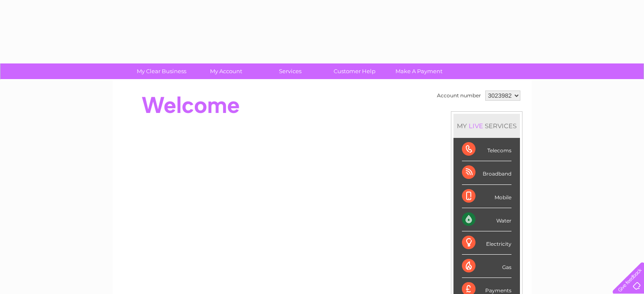 This screenshot has height=294, width=644. I want to click on a: My Clear Business, so click(161, 71).